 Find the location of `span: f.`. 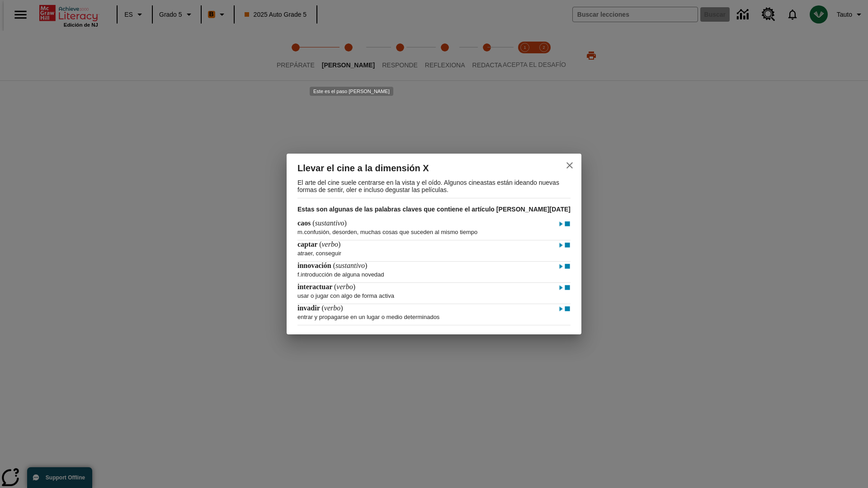

span: f. is located at coordinates (299, 275).